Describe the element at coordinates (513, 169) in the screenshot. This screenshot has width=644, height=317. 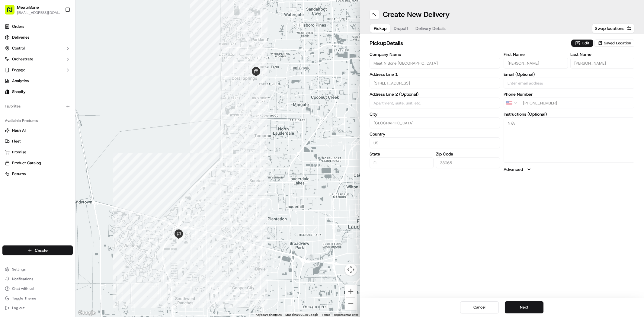
I see `label: Advanced` at that location.